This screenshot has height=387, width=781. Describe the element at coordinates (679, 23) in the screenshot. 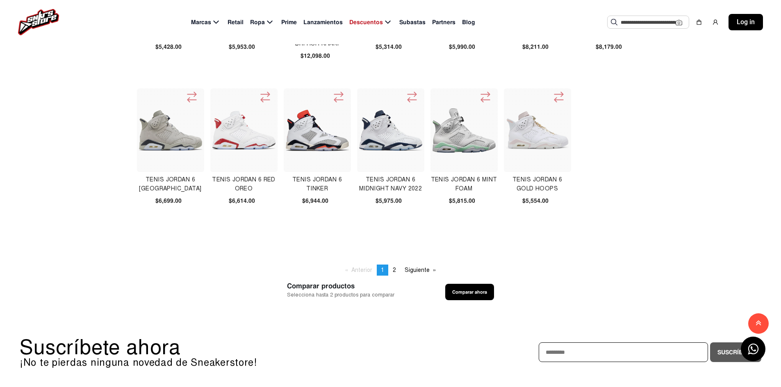

I see `img: Cámara` at that location.